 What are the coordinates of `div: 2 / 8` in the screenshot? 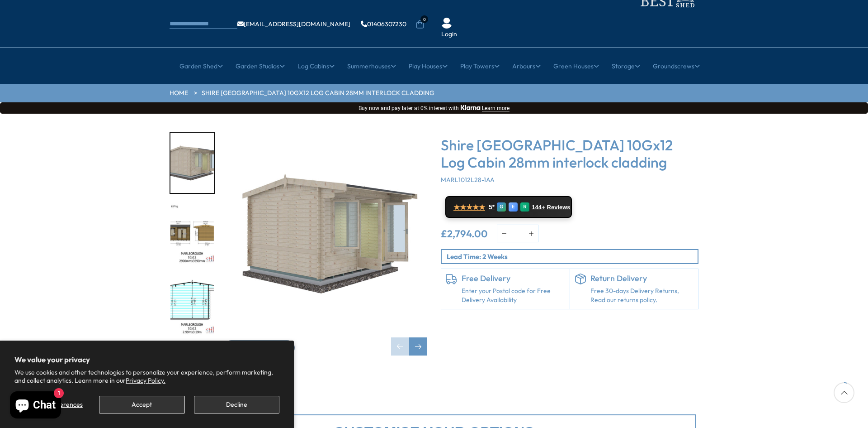 It's located at (193, 233).